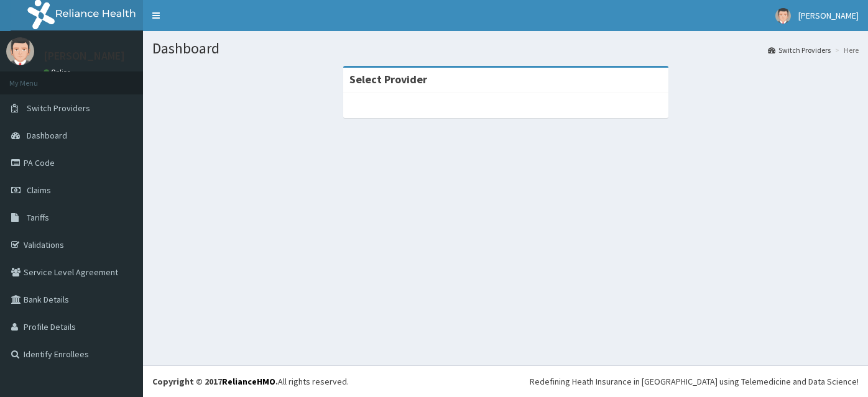 The width and height of the screenshot is (868, 397). What do you see at coordinates (799, 50) in the screenshot?
I see `a: Switch Providers` at bounding box center [799, 50].